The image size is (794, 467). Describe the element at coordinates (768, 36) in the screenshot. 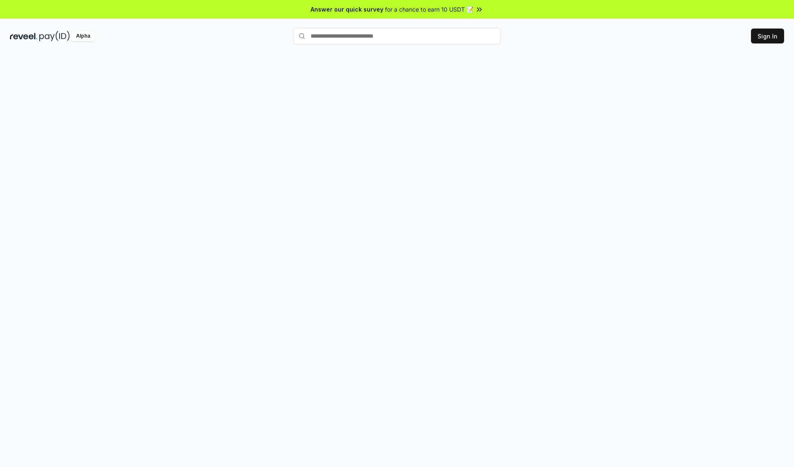

I see `button: Sign In` at that location.